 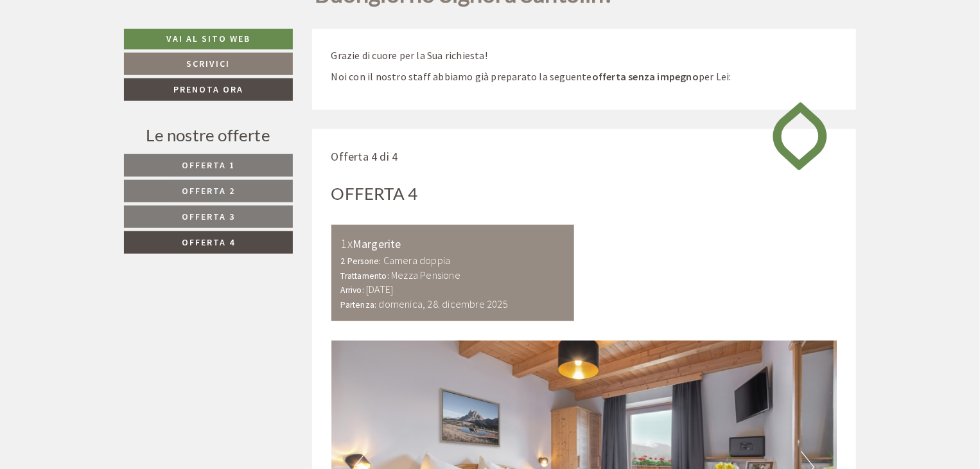 What do you see at coordinates (352, 290) in the screenshot?
I see `small: Arrivo:` at bounding box center [352, 290].